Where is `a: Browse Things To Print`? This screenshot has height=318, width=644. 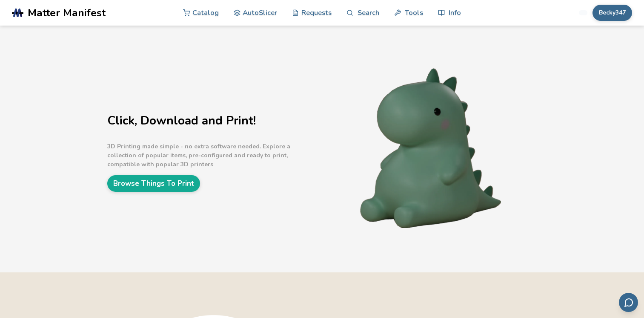
a: Browse Things To Print is located at coordinates (154, 184).